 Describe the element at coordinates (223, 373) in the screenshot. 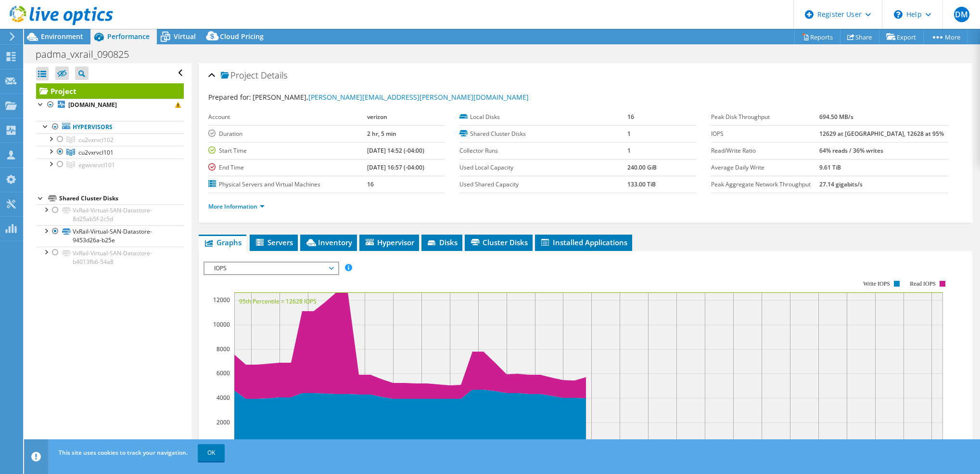

I see `text: 6000` at that location.